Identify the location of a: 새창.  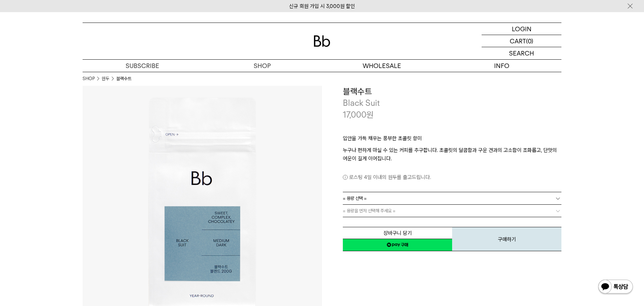
(397, 245).